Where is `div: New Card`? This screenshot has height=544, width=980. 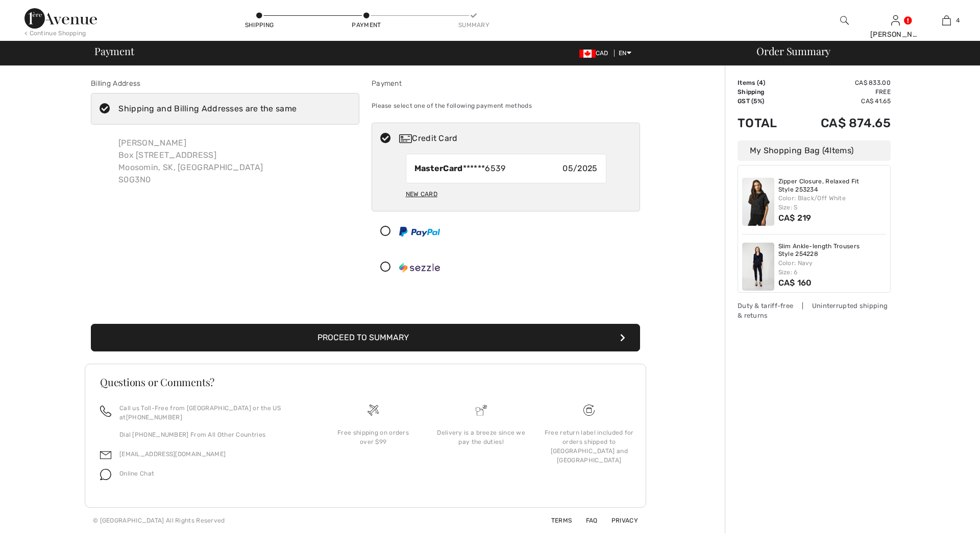
div: New Card is located at coordinates (421, 194).